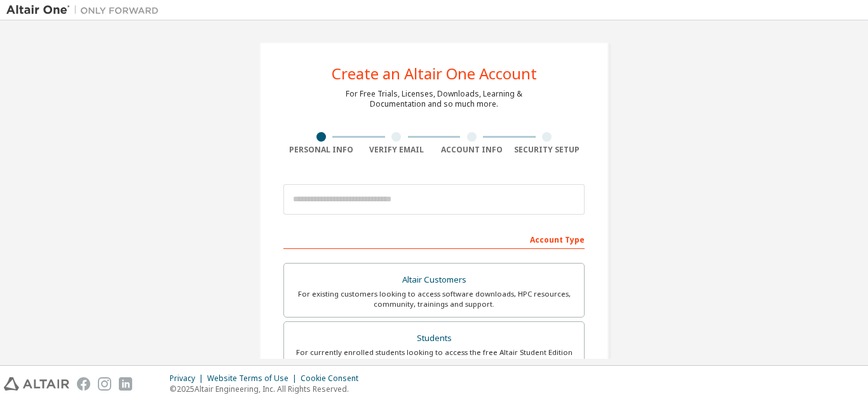 The width and height of the screenshot is (868, 402). What do you see at coordinates (434, 357) in the screenshot?
I see `div: For currently enrolled students looking to access the free Altair Student Edition bundle and all ...` at bounding box center [434, 357].